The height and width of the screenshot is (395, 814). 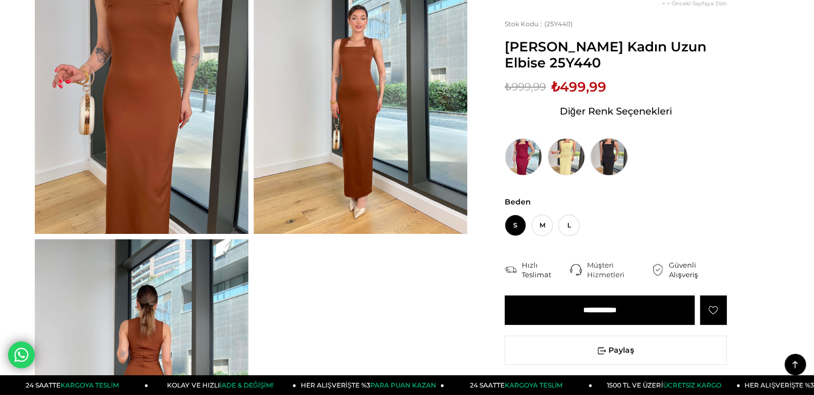 What do you see at coordinates (403, 385) in the screenshot?
I see `span: PARA PUAN KAZAN` at bounding box center [403, 385].